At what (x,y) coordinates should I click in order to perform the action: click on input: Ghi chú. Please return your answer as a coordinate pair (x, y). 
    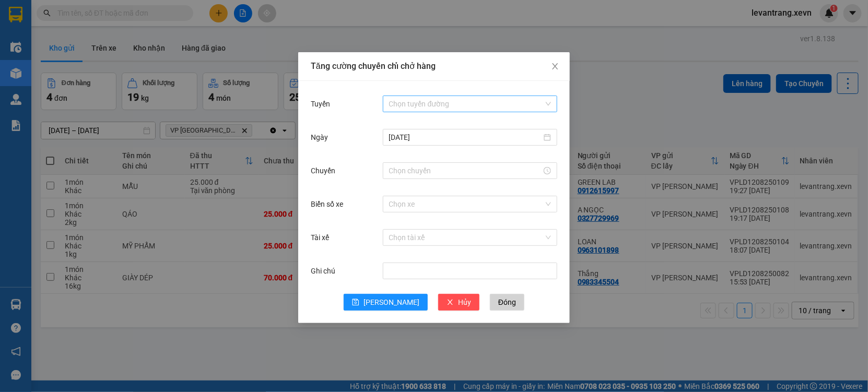
    Looking at the image, I should click on (470, 271).